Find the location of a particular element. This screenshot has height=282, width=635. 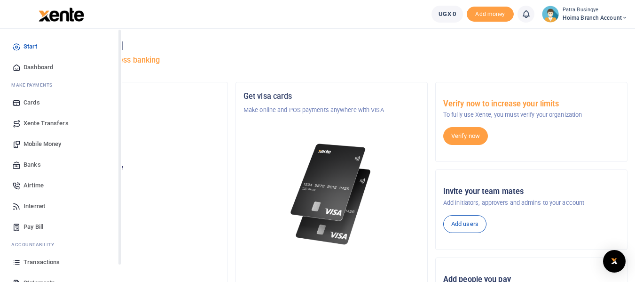

a: logo-small logo-large logo-large is located at coordinates (61, 14).